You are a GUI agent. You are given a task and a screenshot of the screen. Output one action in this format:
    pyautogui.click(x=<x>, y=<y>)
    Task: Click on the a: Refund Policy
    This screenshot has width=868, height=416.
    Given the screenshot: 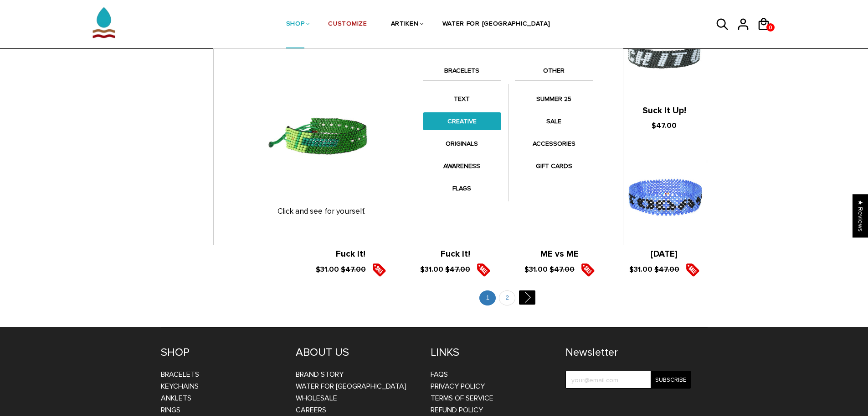 What is the action you would take?
    pyautogui.click(x=457, y=410)
    